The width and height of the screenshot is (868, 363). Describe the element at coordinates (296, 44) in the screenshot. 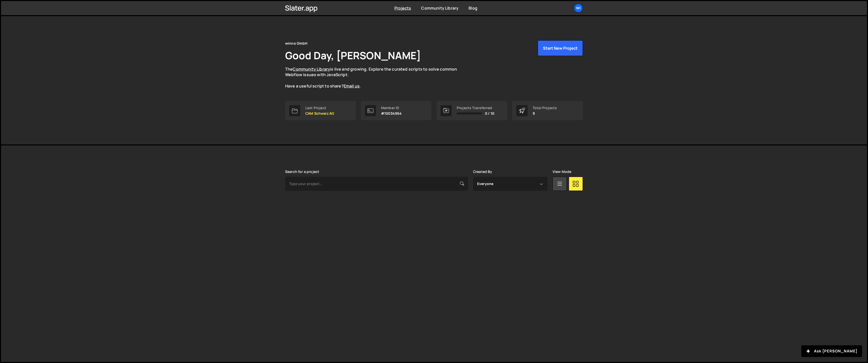

I see `div: winno GmbH` at that location.